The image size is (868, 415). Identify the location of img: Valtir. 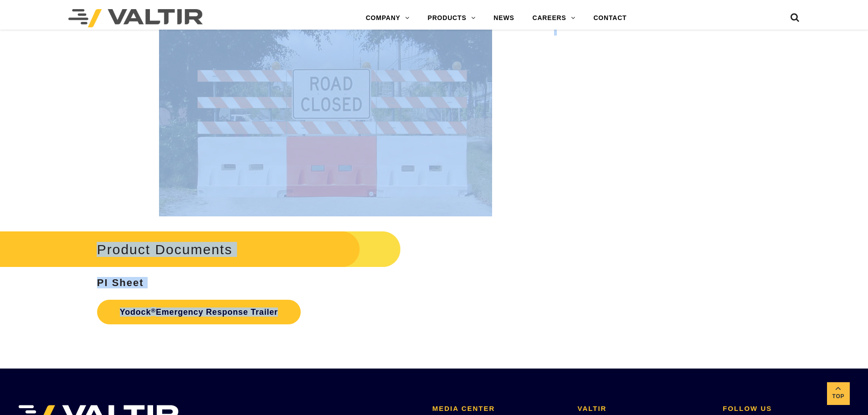
(135, 18).